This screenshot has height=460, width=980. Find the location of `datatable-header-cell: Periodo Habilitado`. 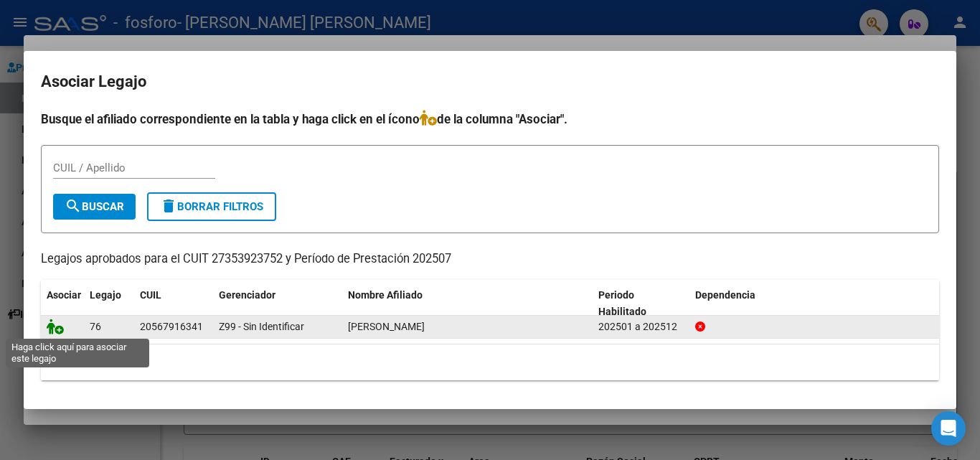

datatable-header-cell: Periodo Habilitado is located at coordinates (641, 304).